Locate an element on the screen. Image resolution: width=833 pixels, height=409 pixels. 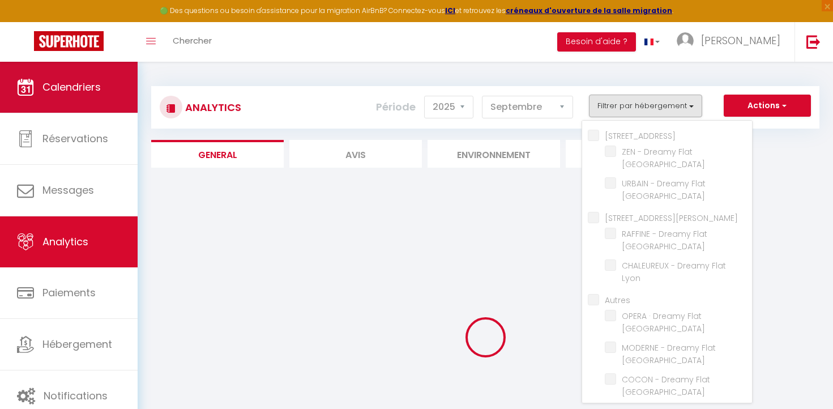
img: Super Booking is located at coordinates (69, 41).